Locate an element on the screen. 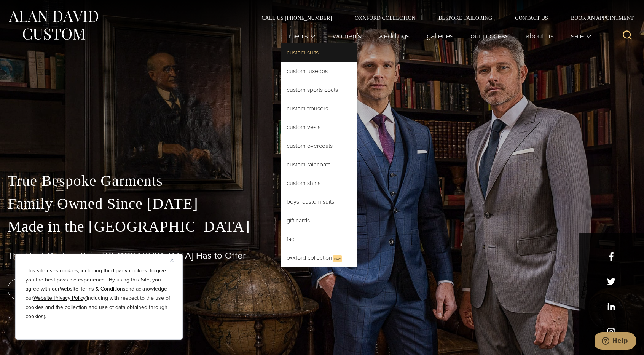 This screenshot has height=355, width=644. a: Oxxford CollectionNew is located at coordinates (318, 257).